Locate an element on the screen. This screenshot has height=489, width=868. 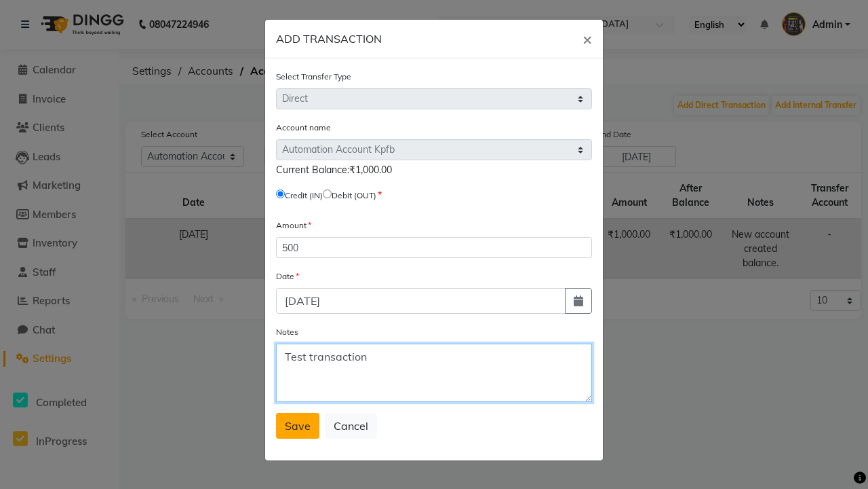
label: Account name is located at coordinates (303, 128).